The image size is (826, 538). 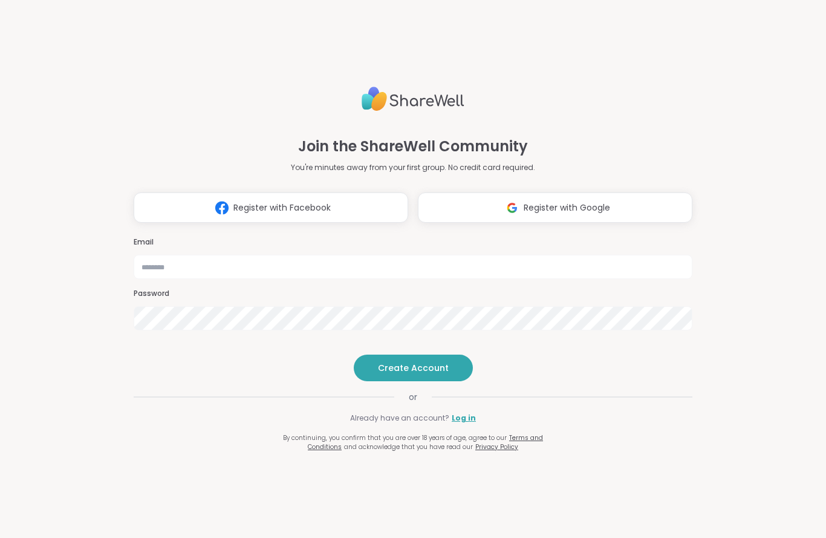 What do you see at coordinates (497, 446) in the screenshot?
I see `a: Privacy Policy` at bounding box center [497, 446].